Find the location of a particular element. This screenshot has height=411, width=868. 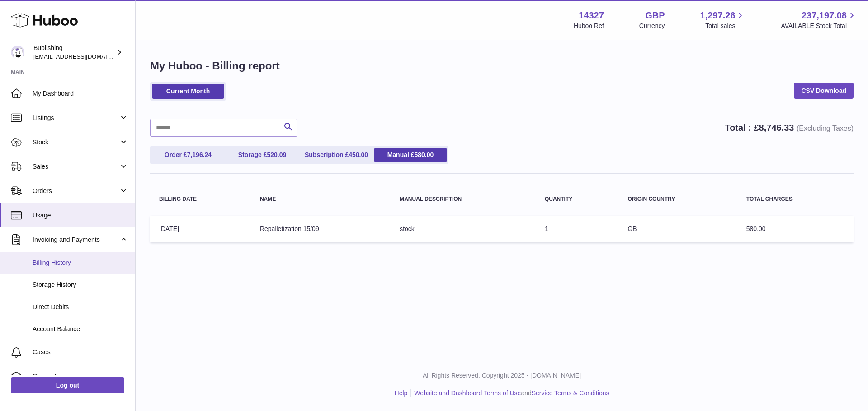

span: Stock is located at coordinates (75, 142).